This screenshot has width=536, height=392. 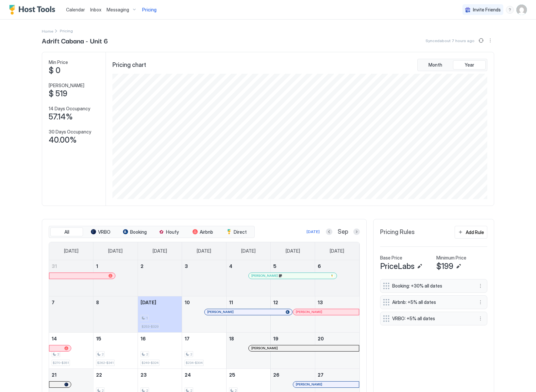 What do you see at coordinates (150, 327) in the screenshot?
I see `span: $253-$329` at bounding box center [150, 327].